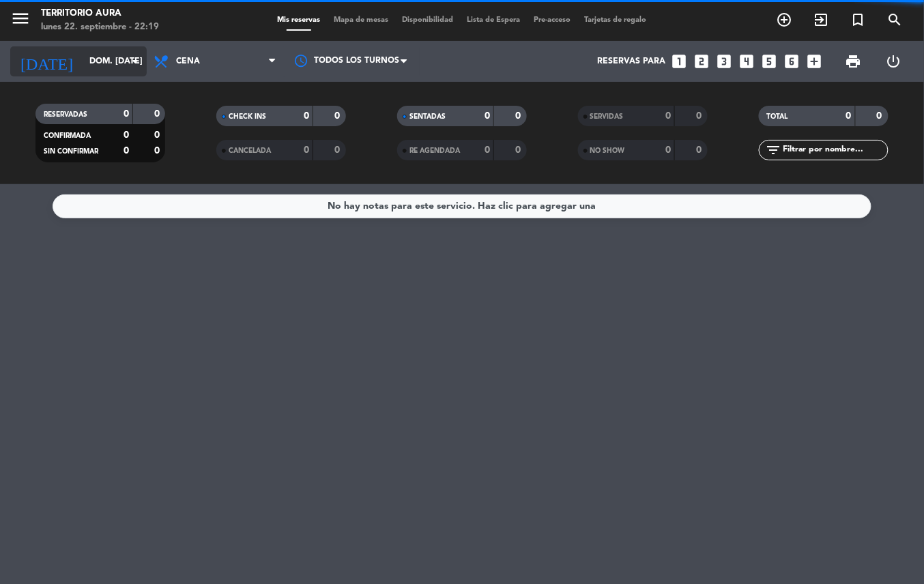  What do you see at coordinates (135, 62) in the screenshot?
I see `i: arrow_drop_down` at bounding box center [135, 62].